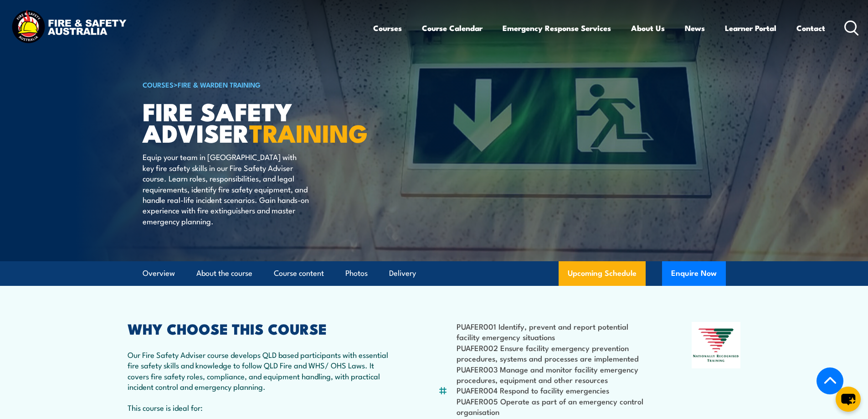 The width and height of the screenshot is (868, 419). Describe the element at coordinates (556, 28) in the screenshot. I see `a: Emergency Response Services` at that location.